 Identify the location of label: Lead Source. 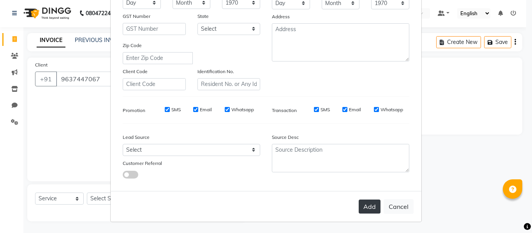
(136, 138).